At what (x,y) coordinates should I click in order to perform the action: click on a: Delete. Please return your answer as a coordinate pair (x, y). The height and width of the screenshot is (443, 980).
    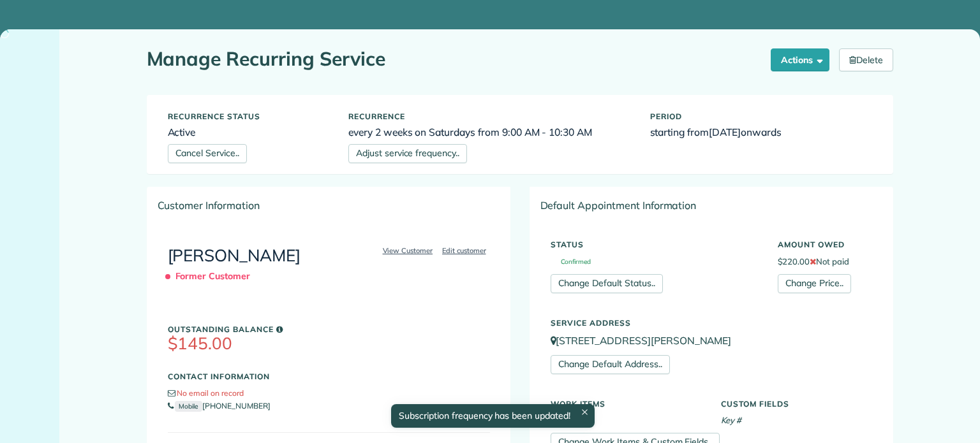
    Looking at the image, I should click on (866, 60).